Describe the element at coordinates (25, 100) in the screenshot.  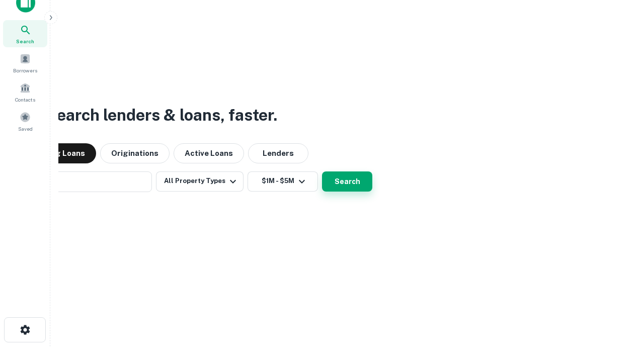
I see `span: Contacts` at that location.